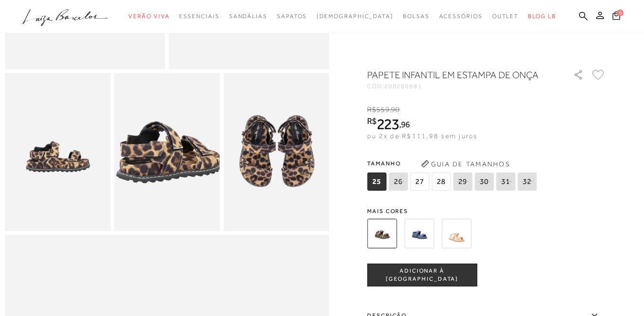 This screenshot has height=316, width=644. I want to click on a: BLOG LB, so click(542, 16).